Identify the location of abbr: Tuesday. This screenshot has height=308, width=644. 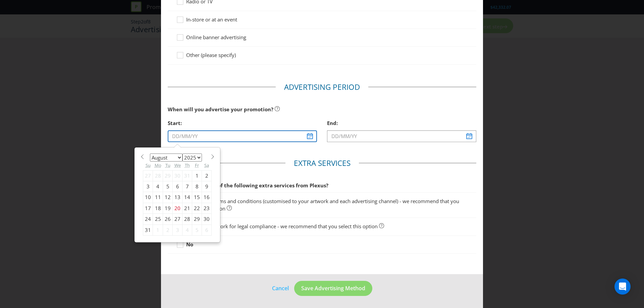
(168, 165).